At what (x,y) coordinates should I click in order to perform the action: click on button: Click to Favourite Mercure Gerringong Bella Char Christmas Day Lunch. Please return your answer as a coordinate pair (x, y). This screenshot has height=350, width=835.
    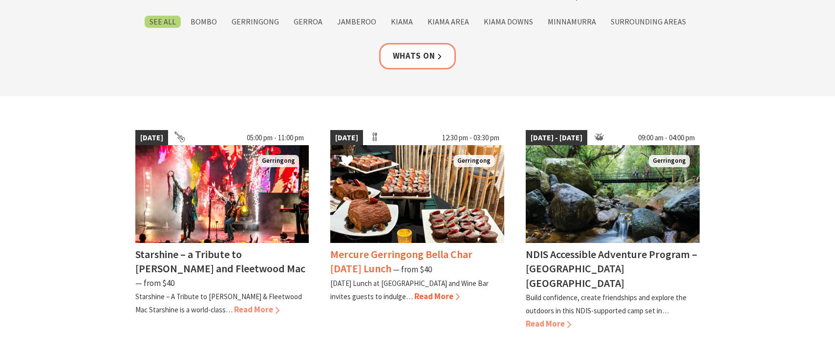
    Looking at the image, I should click on (347, 161).